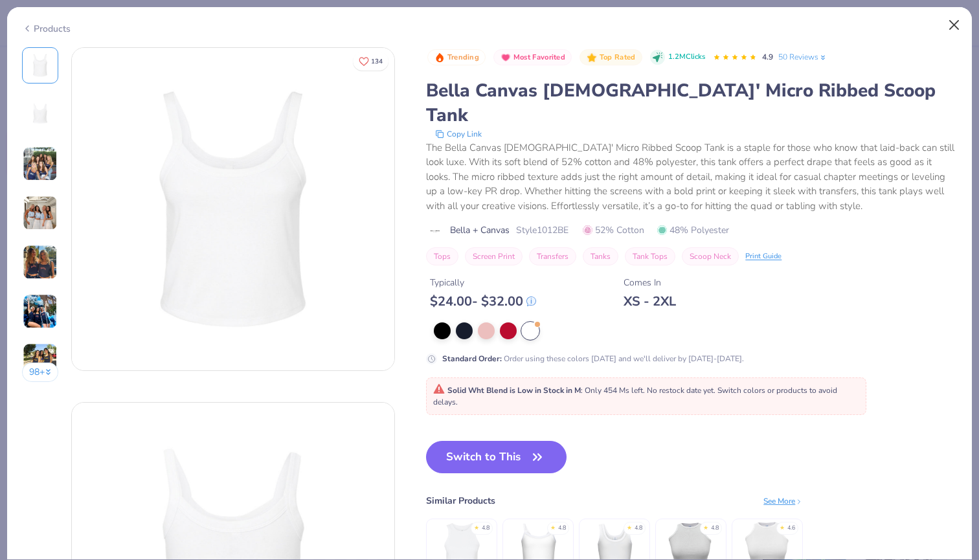 The image size is (979, 560). What do you see at coordinates (613, 230) in the screenshot?
I see `span: 52% Cotton` at bounding box center [613, 230].